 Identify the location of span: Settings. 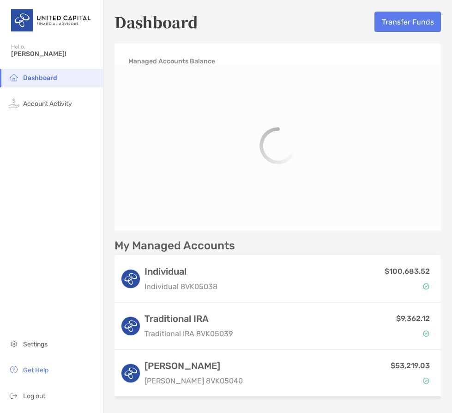
(35, 344).